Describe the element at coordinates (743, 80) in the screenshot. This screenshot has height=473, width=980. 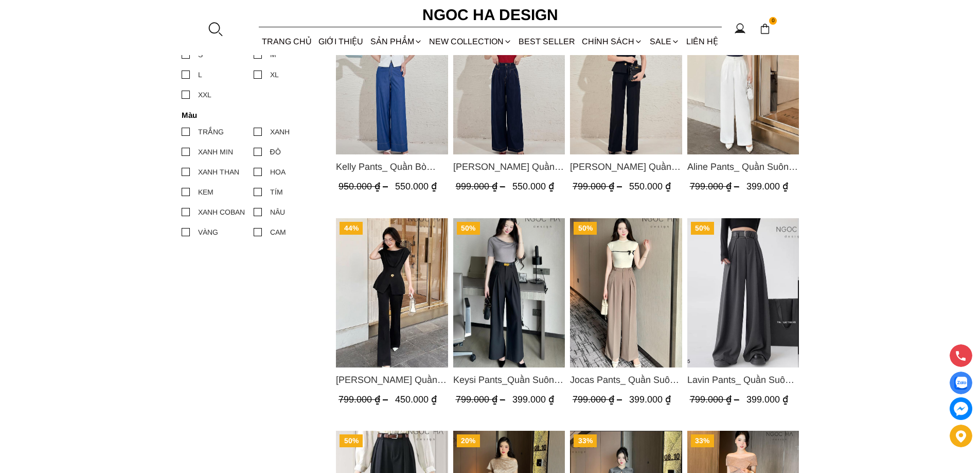
I see `img: Aline Pants_ Quần Suông Xếp Ly Mềm Q063` at that location.